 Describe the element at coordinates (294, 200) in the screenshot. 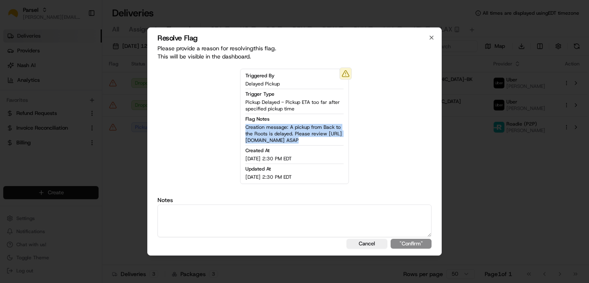

I see `label: Notes` at that location.